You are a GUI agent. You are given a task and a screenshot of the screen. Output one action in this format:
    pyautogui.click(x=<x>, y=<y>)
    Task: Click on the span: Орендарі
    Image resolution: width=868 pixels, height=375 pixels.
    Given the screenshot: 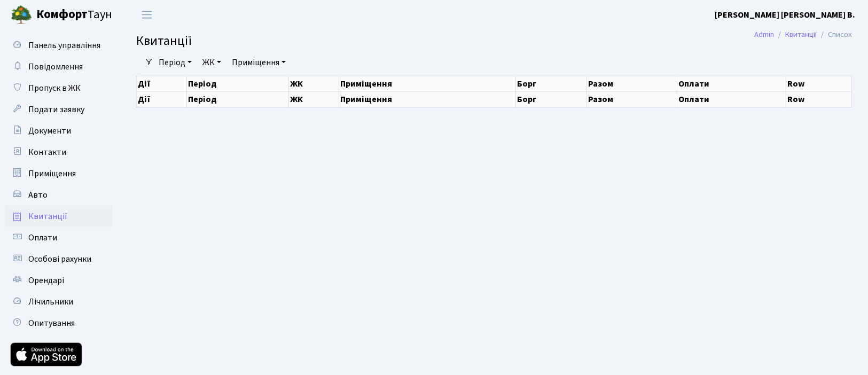 What is the action you would take?
    pyautogui.click(x=46, y=280)
    